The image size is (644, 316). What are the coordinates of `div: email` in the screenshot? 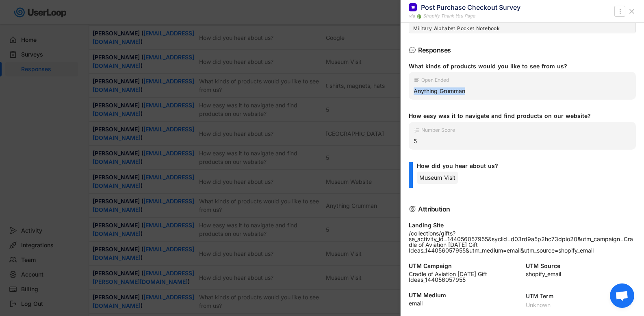 It's located at (464, 303).